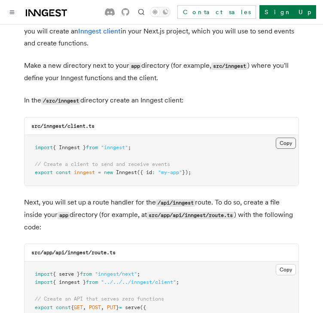  What do you see at coordinates (161, 100) in the screenshot?
I see `p: In the directory create an Inngest client:` at bounding box center [161, 100].